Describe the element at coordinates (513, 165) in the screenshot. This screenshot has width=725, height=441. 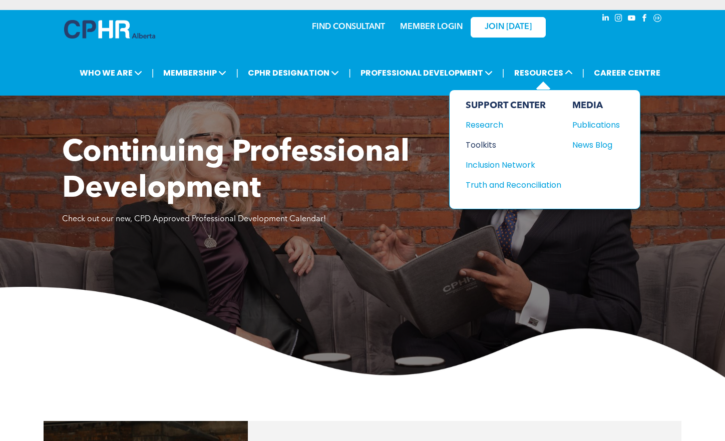
I see `a: Inclusion Network` at that location.